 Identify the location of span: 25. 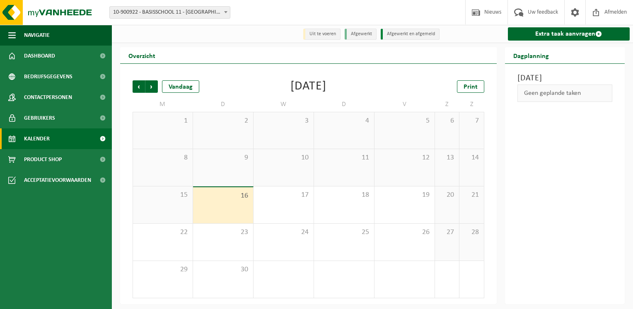
(344, 233).